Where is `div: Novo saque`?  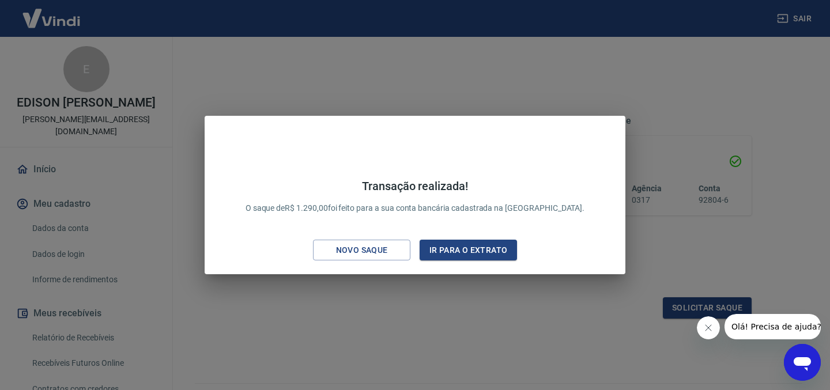 div: Novo saque is located at coordinates (362, 250).